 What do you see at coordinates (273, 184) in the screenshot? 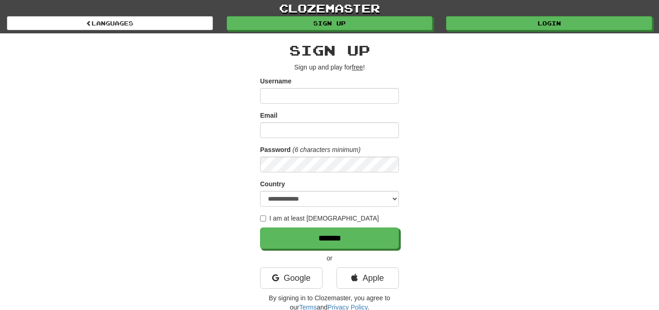
I see `label: Country` at bounding box center [273, 184].